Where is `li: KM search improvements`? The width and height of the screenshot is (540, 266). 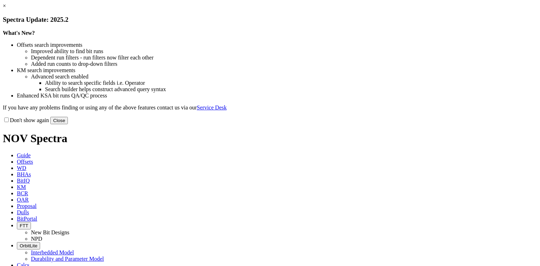 li: KM search improvements is located at coordinates (277, 70).